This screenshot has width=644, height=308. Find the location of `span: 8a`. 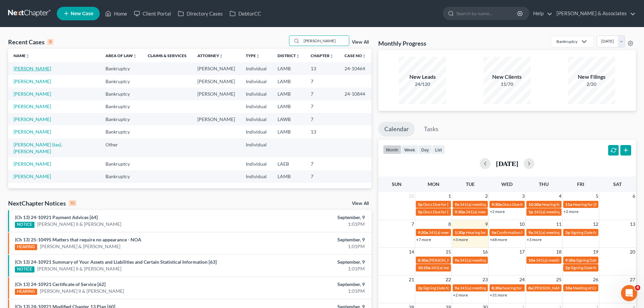

span: 8a is located at coordinates (530, 288).